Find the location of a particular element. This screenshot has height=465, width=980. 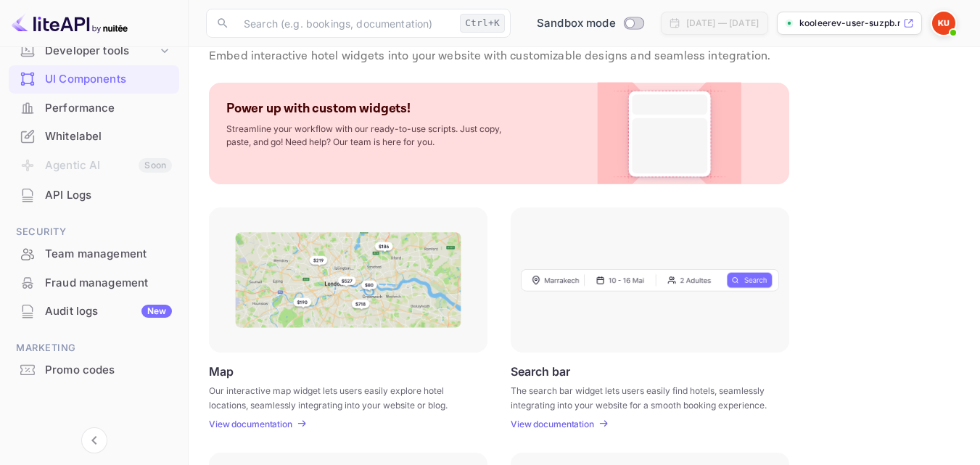

img: Custom Widget PNG is located at coordinates (670, 134).